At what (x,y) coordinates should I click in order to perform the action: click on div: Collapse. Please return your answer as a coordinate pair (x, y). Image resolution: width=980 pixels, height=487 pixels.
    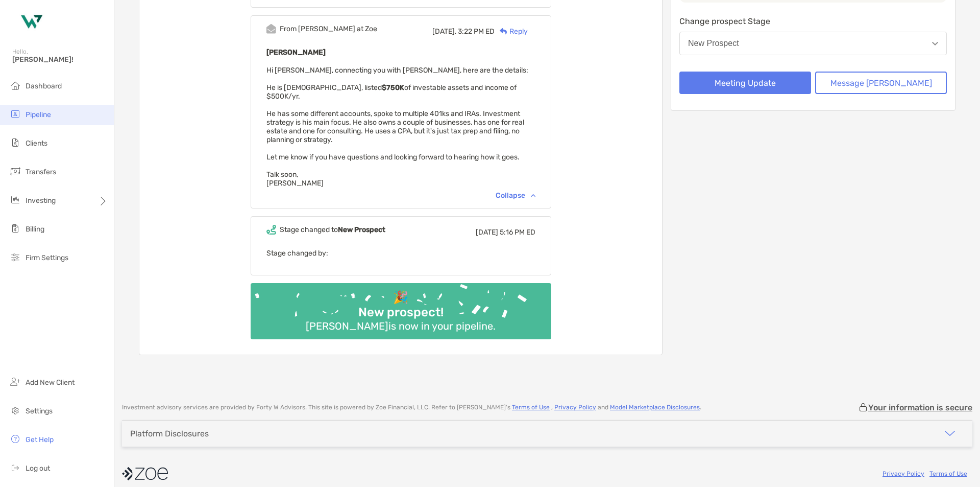
    Looking at the image, I should click on (515, 195).